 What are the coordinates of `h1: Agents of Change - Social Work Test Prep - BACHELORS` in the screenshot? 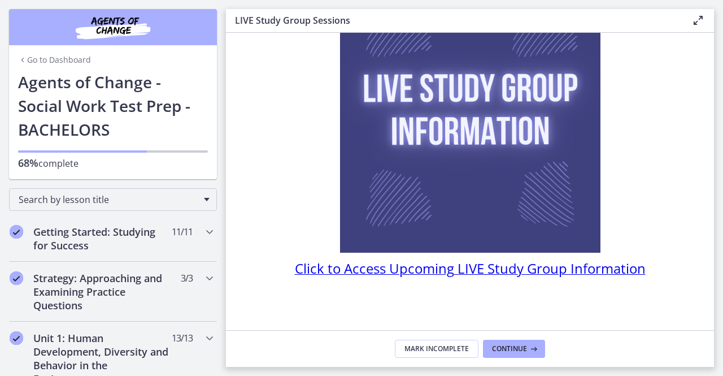 It's located at (113, 106).